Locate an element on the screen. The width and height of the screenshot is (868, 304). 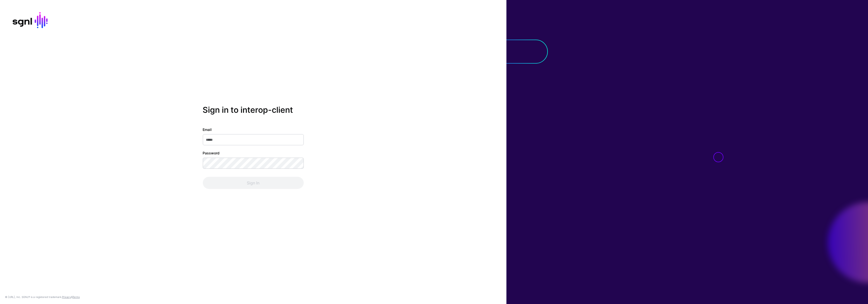
h2: Sign in to interop-client is located at coordinates (253, 110).